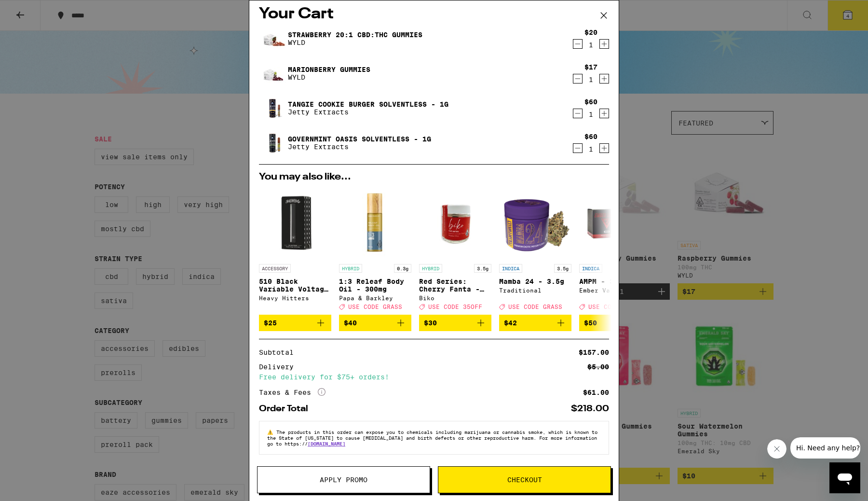 The width and height of the screenshot is (868, 501). Describe the element at coordinates (590, 323) in the screenshot. I see `span: $50` at that location.